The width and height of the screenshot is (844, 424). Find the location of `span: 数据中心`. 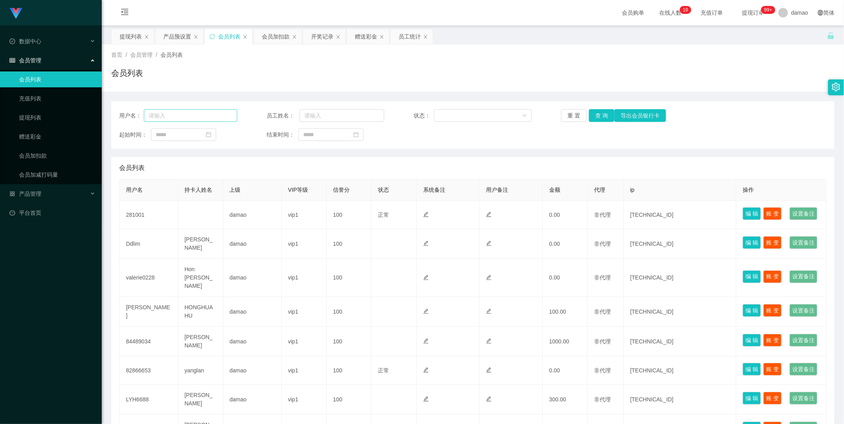

span: 数据中心 is located at coordinates (25, 41).